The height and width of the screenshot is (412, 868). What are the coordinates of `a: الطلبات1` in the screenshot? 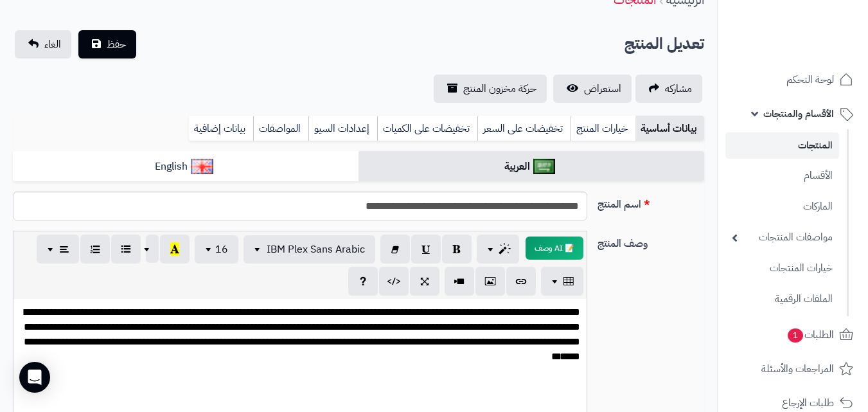 It's located at (793, 335).